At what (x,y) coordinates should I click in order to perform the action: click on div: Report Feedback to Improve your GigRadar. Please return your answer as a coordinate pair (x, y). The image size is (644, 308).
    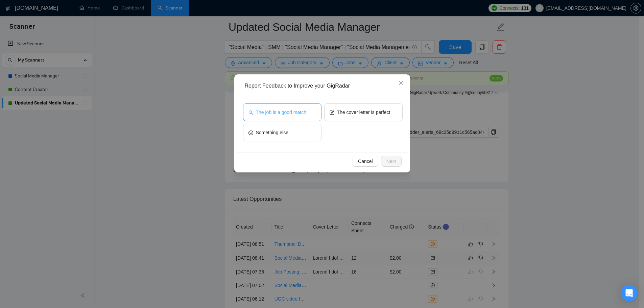
    Looking at the image, I should click on (324, 86).